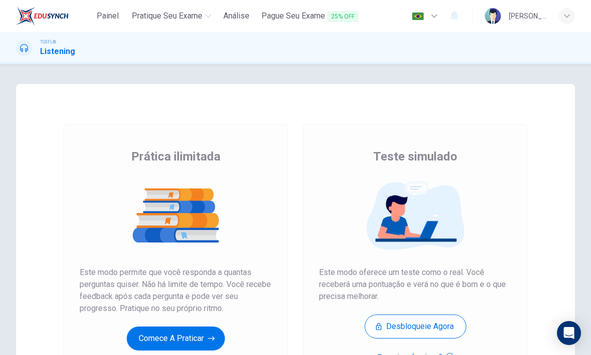 The image size is (591, 355). I want to click on span: Análise, so click(236, 16).